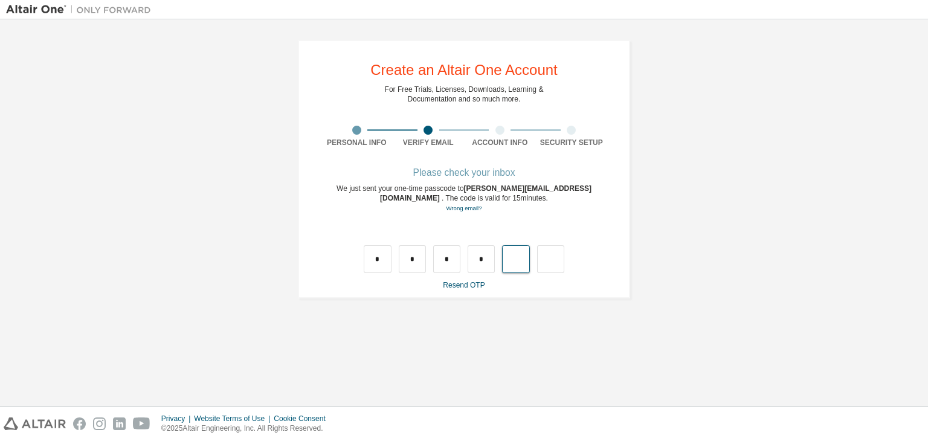 The width and height of the screenshot is (928, 441). I want to click on img: youtube.svg, so click(141, 424).